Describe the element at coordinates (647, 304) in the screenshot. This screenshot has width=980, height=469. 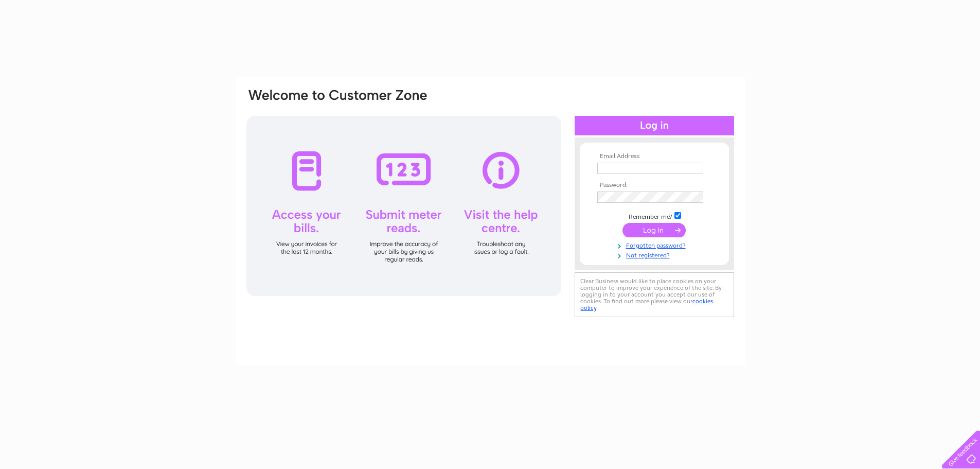
I see `a: cookies policy` at that location.